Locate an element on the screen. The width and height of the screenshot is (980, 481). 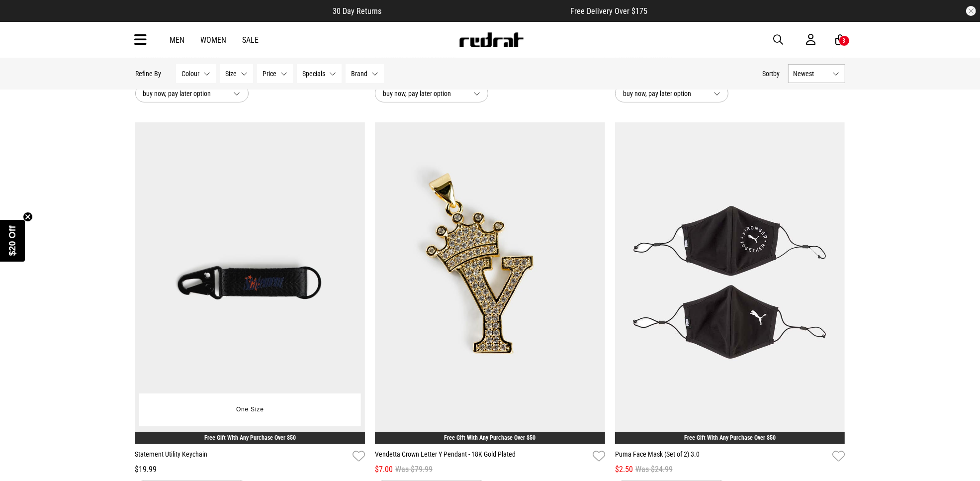
a: Women is located at coordinates (214, 40).